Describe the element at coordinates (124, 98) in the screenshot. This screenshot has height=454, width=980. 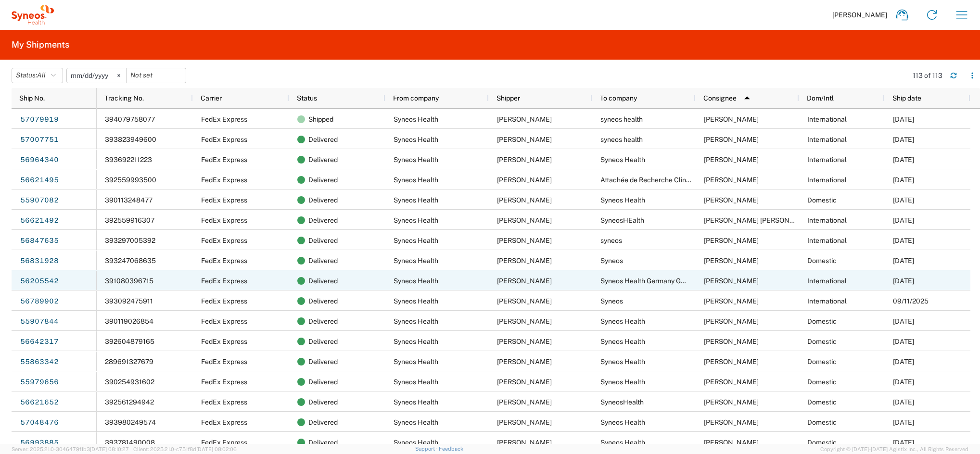
I see `span: Tracking No.` at that location.